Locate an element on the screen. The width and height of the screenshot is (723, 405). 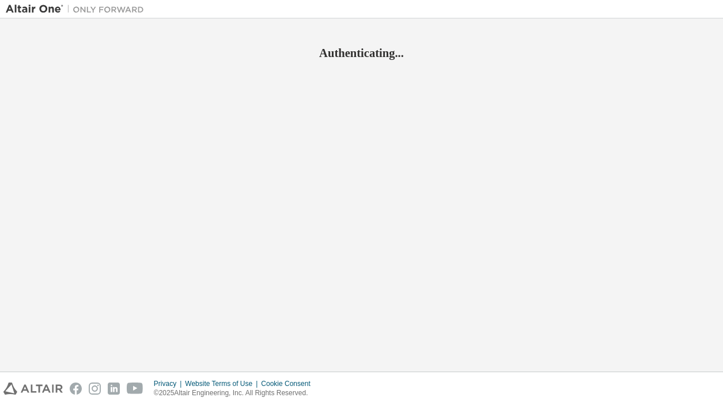
img: facebook.svg is located at coordinates (76, 388).